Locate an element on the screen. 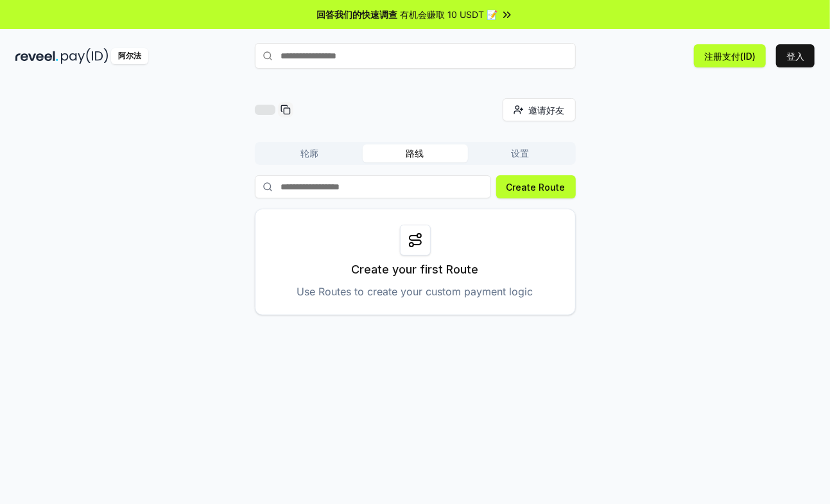 The image size is (830, 504). button: 邀请好友 is located at coordinates (539, 110).